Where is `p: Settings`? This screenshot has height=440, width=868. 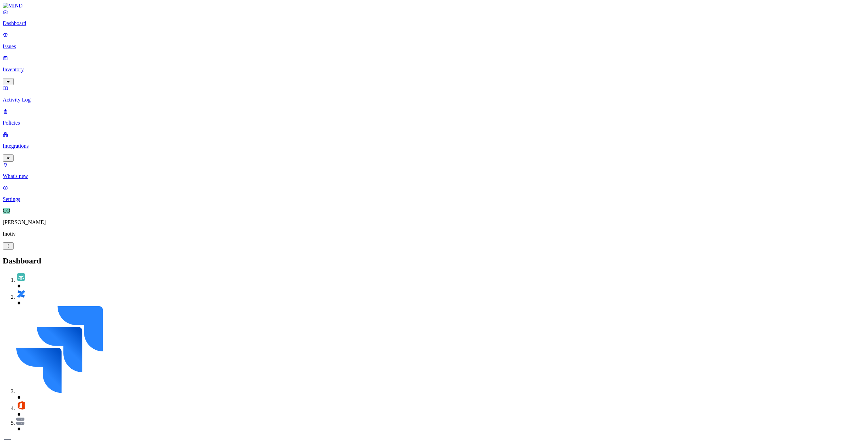 p: Settings is located at coordinates (434, 200).